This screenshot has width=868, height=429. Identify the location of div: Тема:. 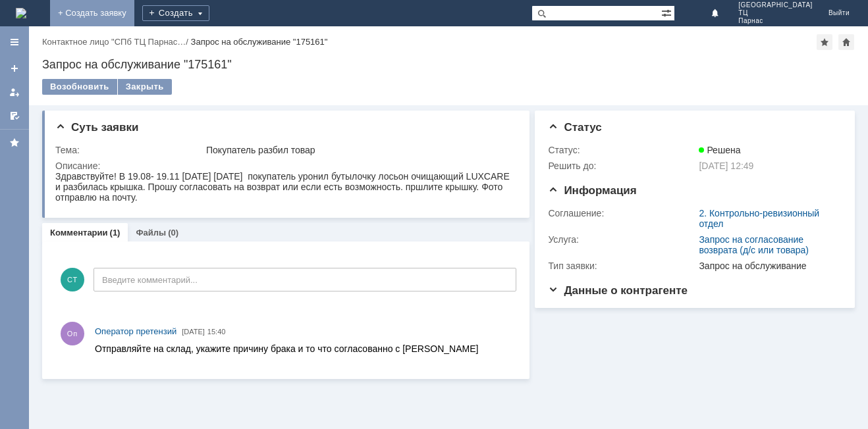
(129, 150).